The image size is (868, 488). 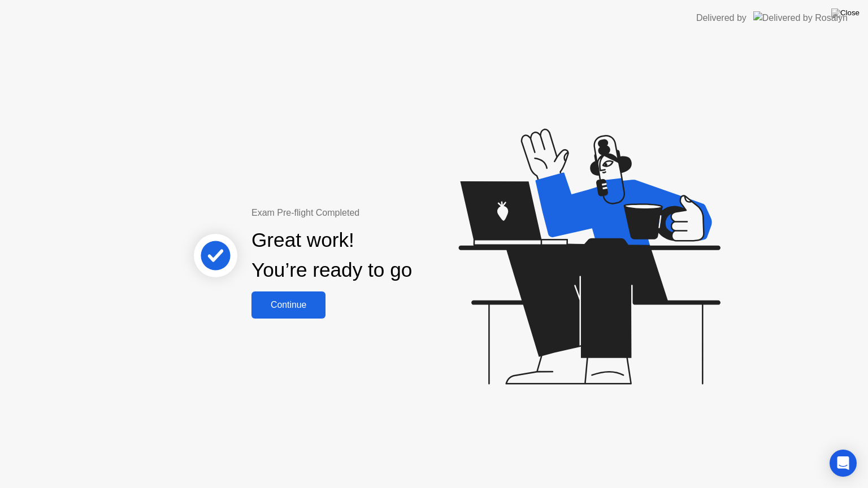 What do you see at coordinates (368, 214) in the screenshot?
I see `div: Exam Pre-flight Completed` at bounding box center [368, 214].